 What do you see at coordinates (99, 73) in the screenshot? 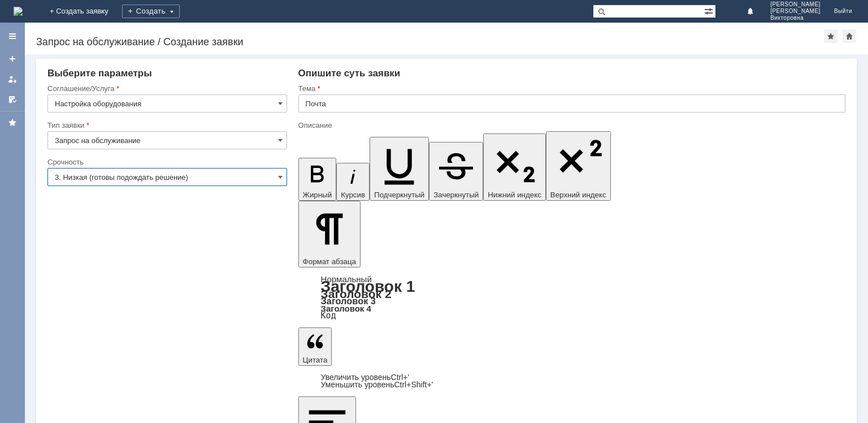
I see `span: Выберите параметры` at bounding box center [99, 73].